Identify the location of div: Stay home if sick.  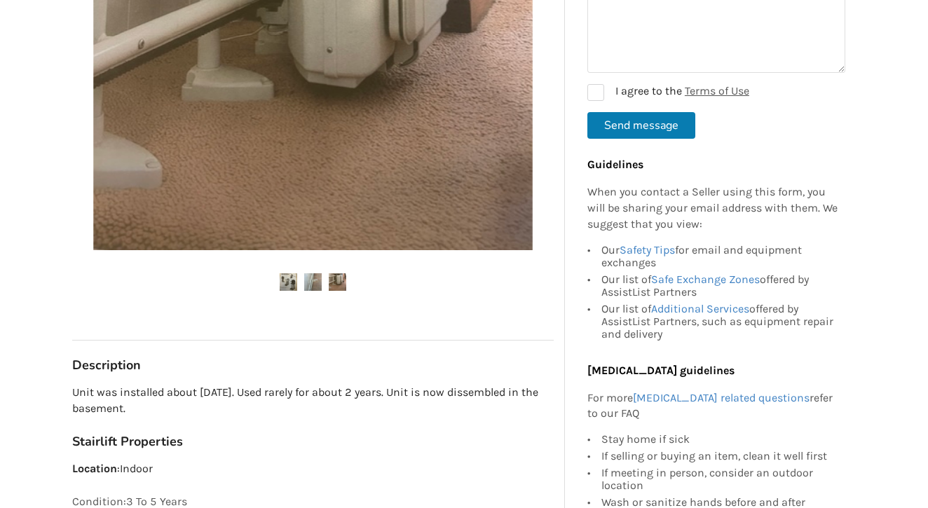
(720, 441).